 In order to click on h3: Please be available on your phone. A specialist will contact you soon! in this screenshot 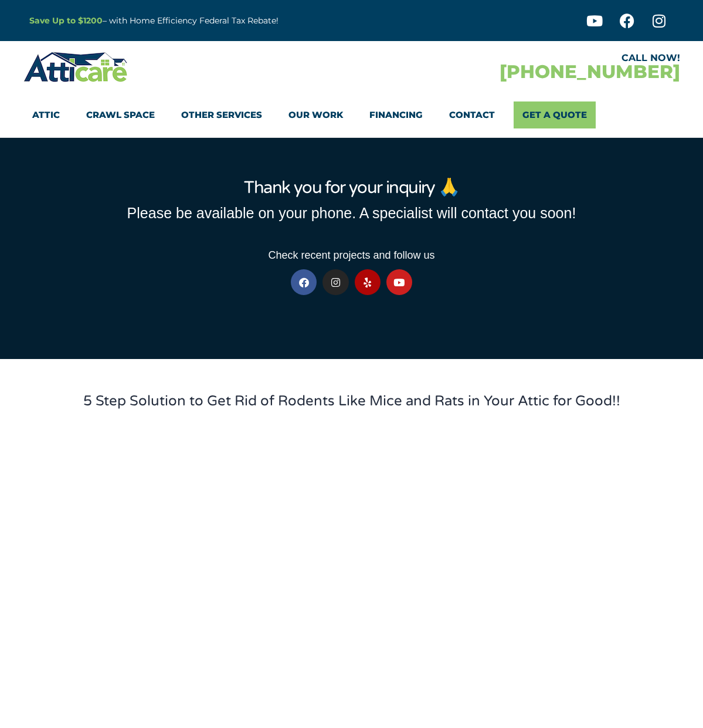, I will do `click(352, 213)`.